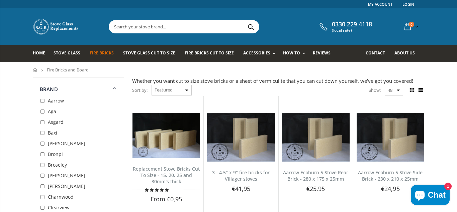 This screenshot has height=212, width=457. Describe the element at coordinates (430, 196) in the screenshot. I see `inbox-online-store-chat: Shopify online store chat` at that location.